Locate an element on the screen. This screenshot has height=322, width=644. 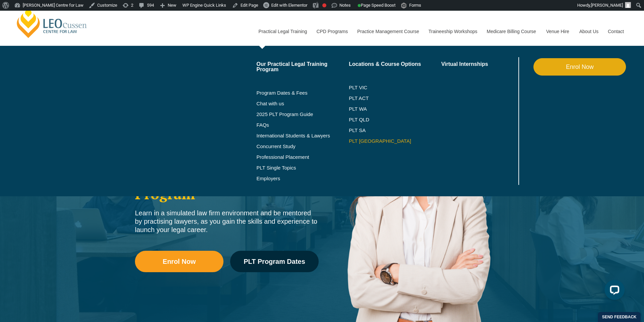
a: Locations & Course Options is located at coordinates (395, 65).